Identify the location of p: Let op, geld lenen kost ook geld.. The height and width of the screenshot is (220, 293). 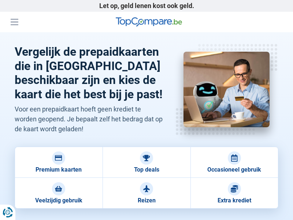
(147, 6).